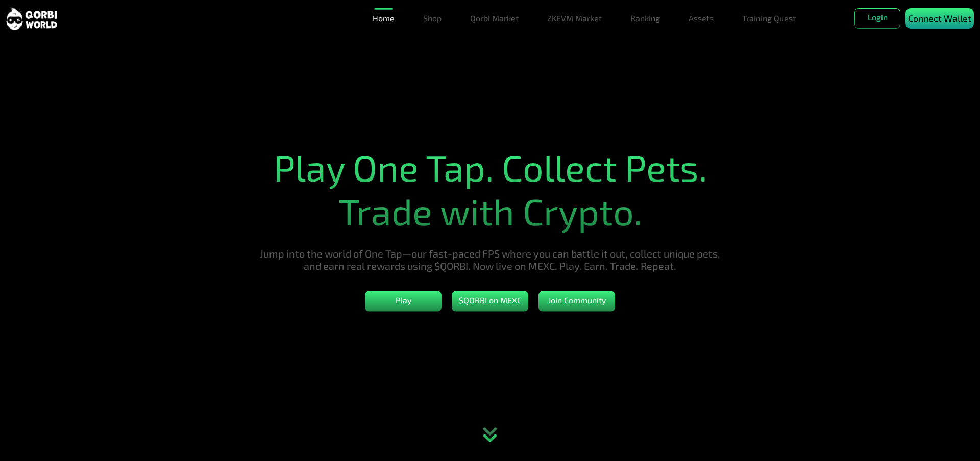 The height and width of the screenshot is (461, 980). I want to click on a: Ranking, so click(645, 18).